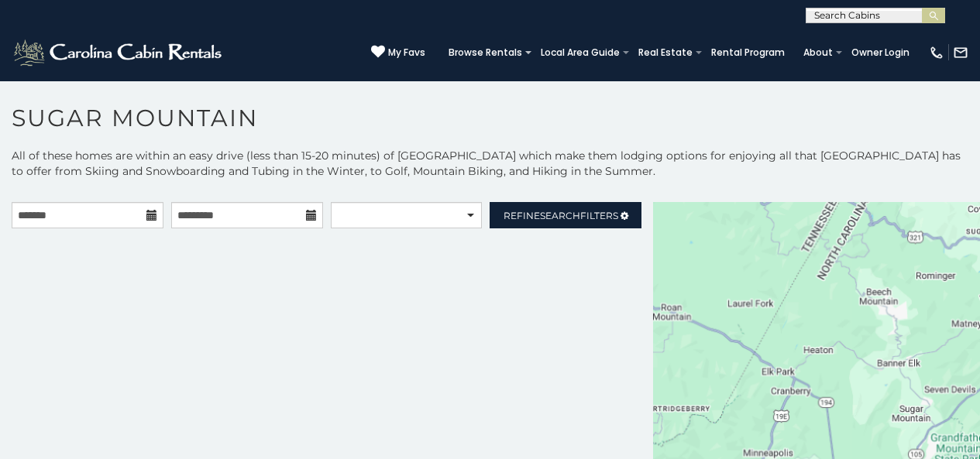  I want to click on a: My Favs, so click(398, 52).